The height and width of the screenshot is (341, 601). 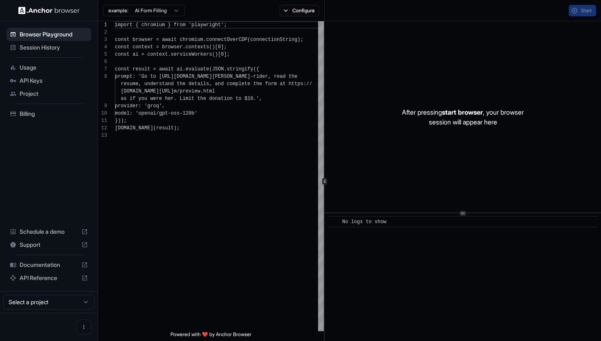 What do you see at coordinates (299, 11) in the screenshot?
I see `button: Configure` at bounding box center [299, 11].